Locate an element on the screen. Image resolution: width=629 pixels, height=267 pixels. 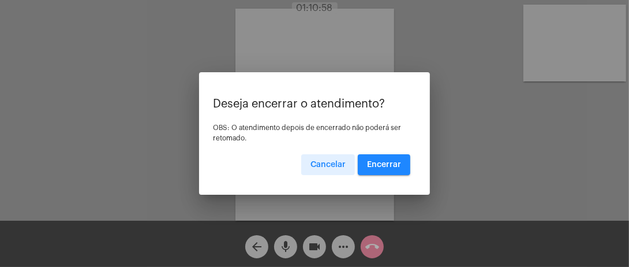
p: Deseja encerrar o atendimento? is located at coordinates (315, 104).